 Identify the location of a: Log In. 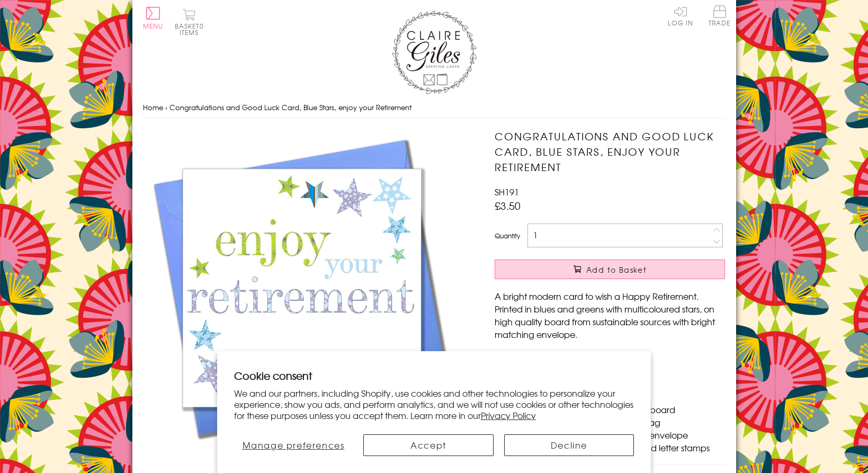
(680, 15).